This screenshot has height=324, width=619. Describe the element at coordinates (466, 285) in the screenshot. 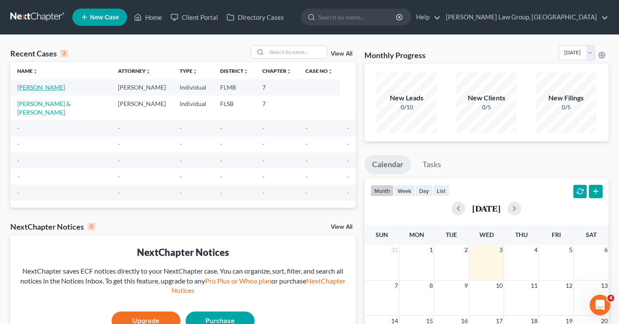

I see `span: 9` at that location.